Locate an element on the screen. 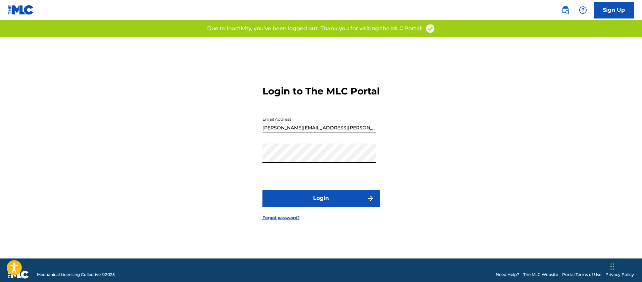 Image resolution: width=642 pixels, height=282 pixels. h3: Login to The MLC Portal is located at coordinates (321, 91).